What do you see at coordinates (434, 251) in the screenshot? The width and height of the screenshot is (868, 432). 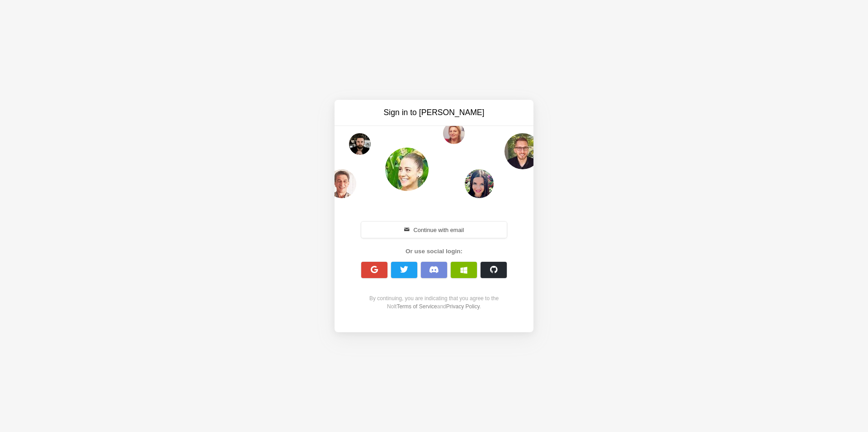 I see `div: Or use social login:` at bounding box center [434, 251].